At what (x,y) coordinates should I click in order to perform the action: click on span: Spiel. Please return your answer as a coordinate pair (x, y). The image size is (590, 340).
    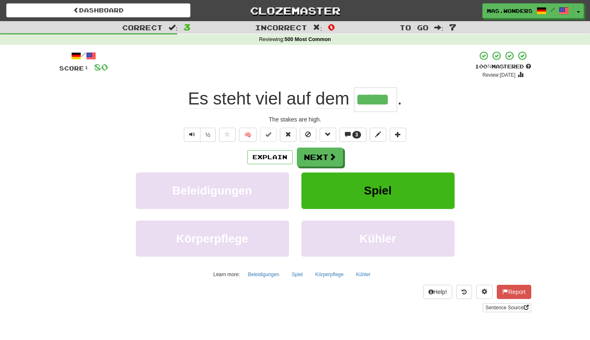
    Looking at the image, I should click on (378, 190).